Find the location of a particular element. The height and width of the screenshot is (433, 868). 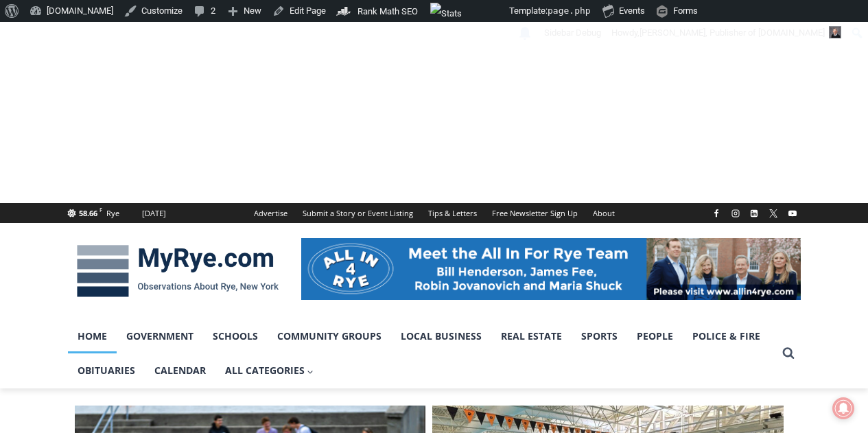

a: X is located at coordinates (773, 214).